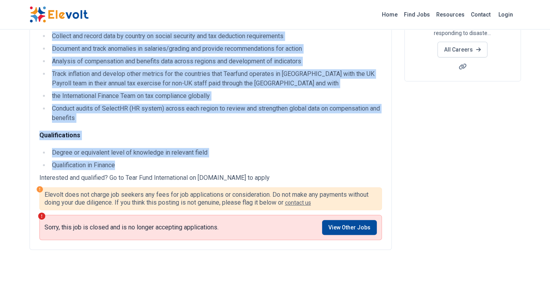 This screenshot has height=290, width=550. What do you see at coordinates (450, 15) in the screenshot?
I see `a: Resources` at bounding box center [450, 15].